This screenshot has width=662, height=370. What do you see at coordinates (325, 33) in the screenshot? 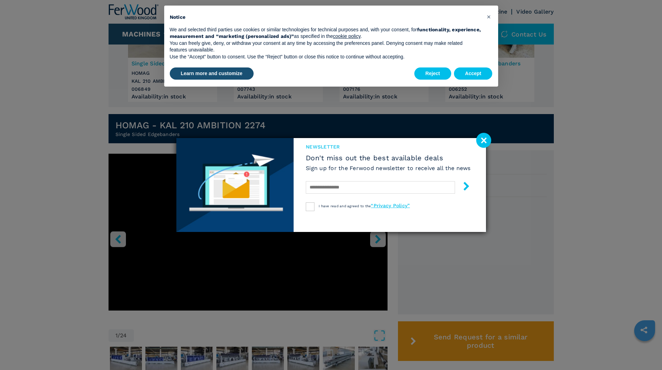
I see `p: We and selected third parties use cookies or similar technologies for technical purposes and, wit...` at bounding box center [325, 33].